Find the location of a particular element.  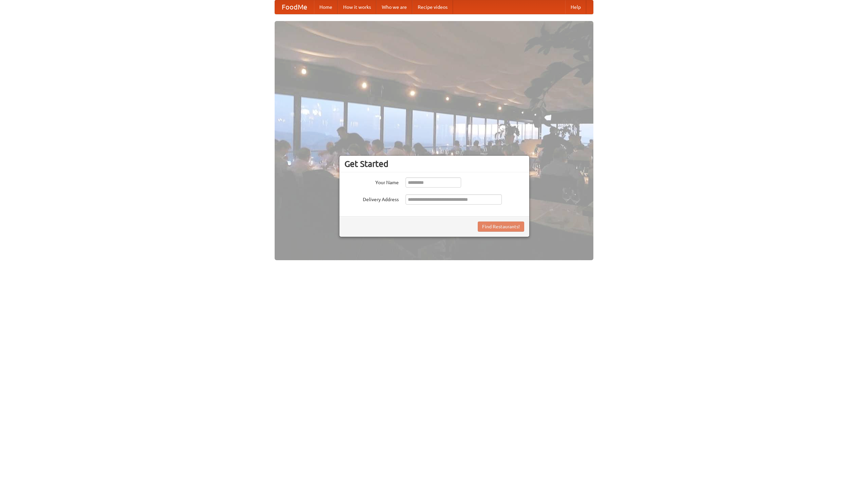

label: Delivery Address is located at coordinates (372, 198).